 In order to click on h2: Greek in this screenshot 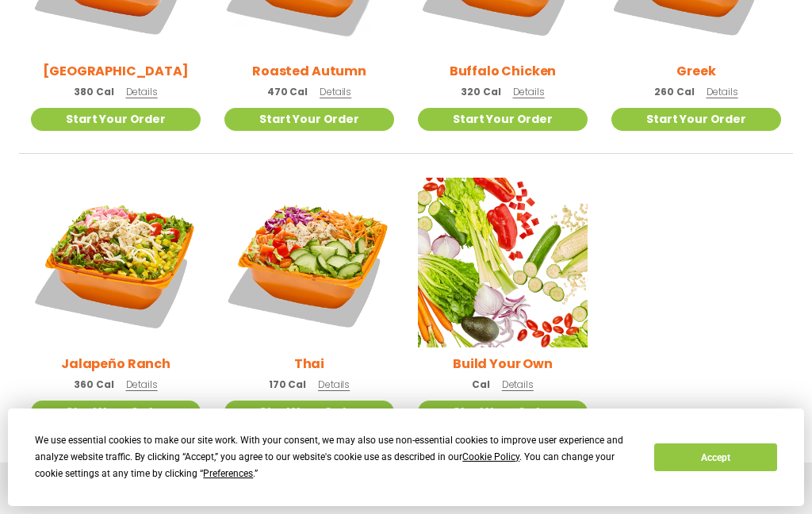, I will do `click(696, 71)`.